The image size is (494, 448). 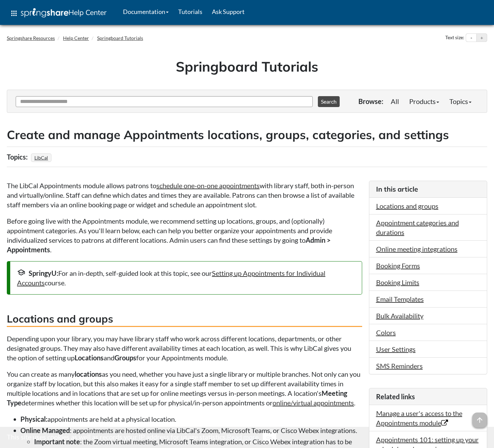 I want to click on p: Browse:, so click(x=371, y=101).